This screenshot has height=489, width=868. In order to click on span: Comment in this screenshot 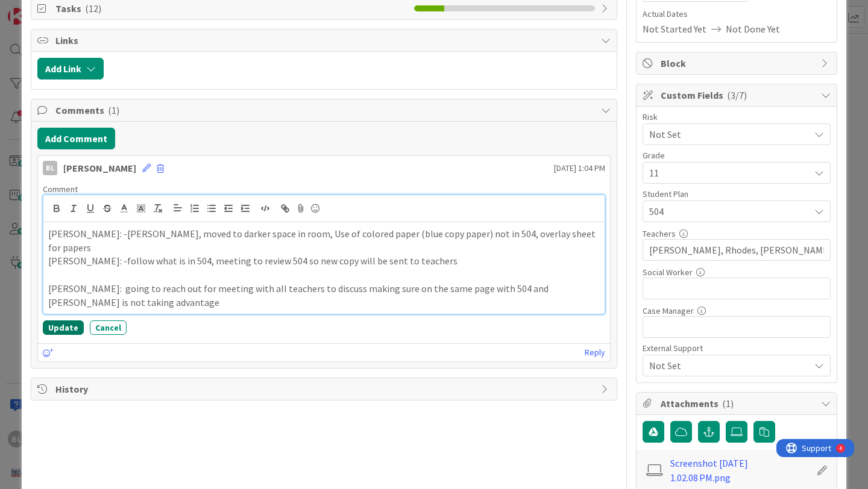, I will do `click(60, 189)`.